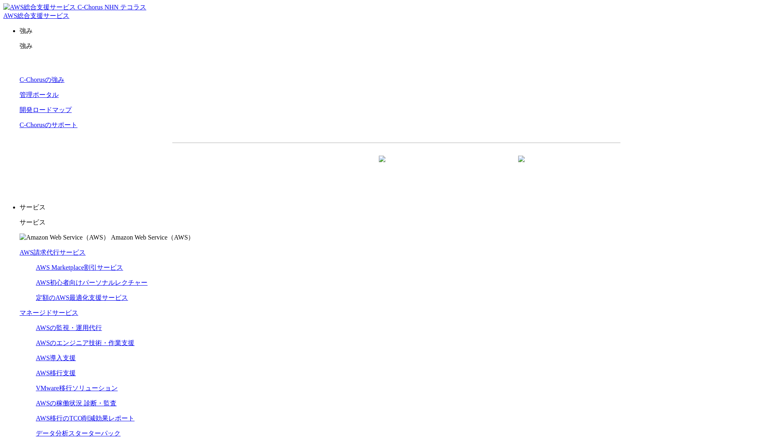  I want to click on a: 管理ポータル, so click(39, 94).